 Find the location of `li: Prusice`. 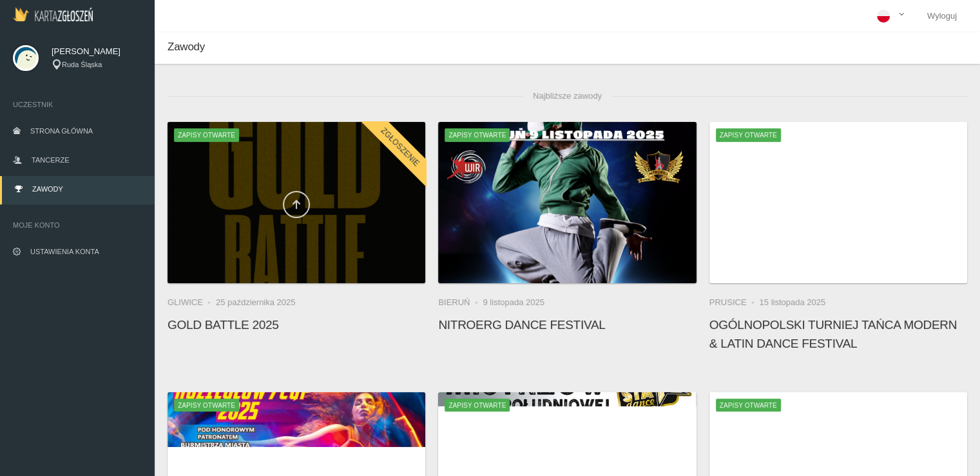

li: Prusice is located at coordinates (735, 303).